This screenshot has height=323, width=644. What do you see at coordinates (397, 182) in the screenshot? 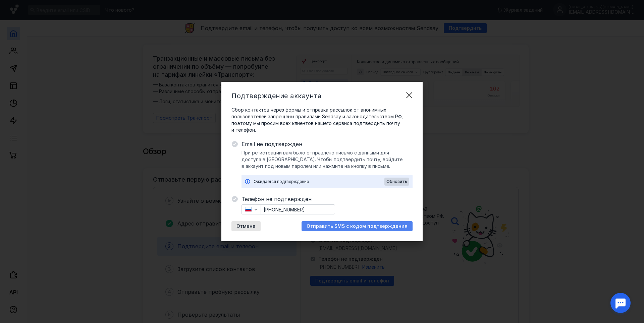
I see `span: Обновить` at bounding box center [397, 182].